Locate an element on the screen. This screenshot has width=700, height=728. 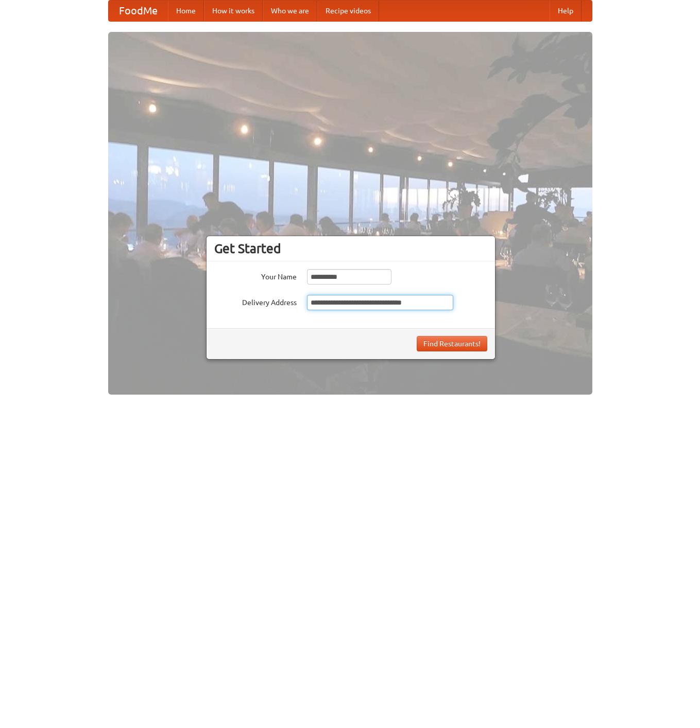
a: Help is located at coordinates (565, 11).